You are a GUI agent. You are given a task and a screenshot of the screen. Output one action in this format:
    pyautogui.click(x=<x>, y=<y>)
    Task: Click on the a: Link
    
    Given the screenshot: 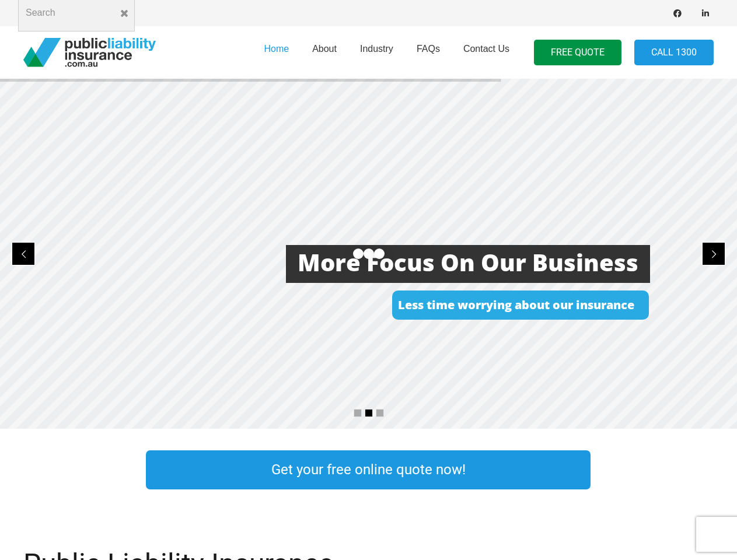 What is the action you would take?
    pyautogui.click(x=675, y=470)
    